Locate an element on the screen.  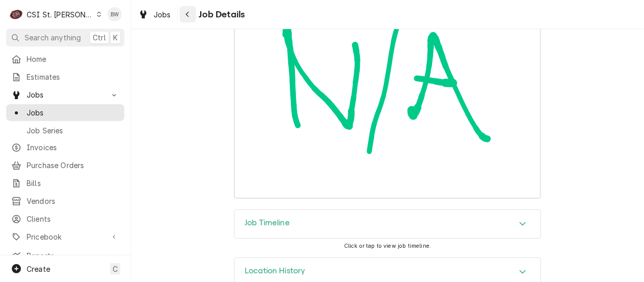
div: CSI St. Louis's Avatar is located at coordinates (16, 14).